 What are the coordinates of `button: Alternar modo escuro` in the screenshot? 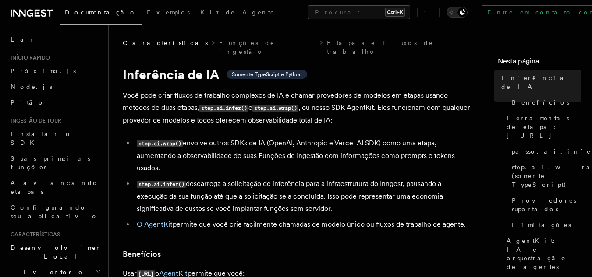 It's located at (457, 12).